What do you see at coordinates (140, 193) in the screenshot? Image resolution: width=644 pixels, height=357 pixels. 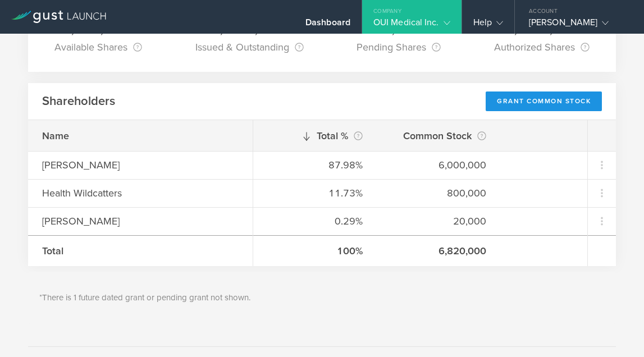 I see `div: Health Wildcatters` at bounding box center [140, 193].